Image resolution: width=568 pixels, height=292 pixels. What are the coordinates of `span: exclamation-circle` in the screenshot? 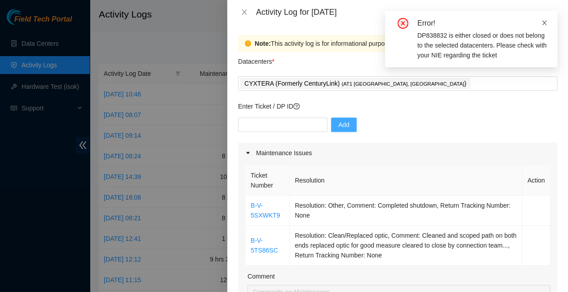 It's located at (248, 44).